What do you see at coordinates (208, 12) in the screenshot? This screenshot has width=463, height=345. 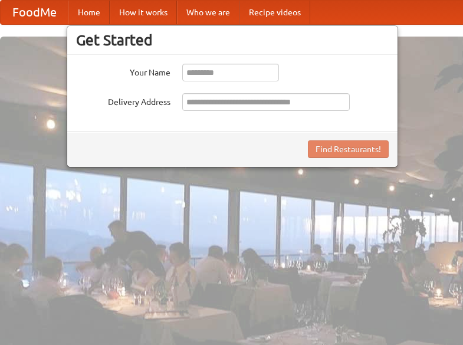 I see `a: Who we are` at bounding box center [208, 12].